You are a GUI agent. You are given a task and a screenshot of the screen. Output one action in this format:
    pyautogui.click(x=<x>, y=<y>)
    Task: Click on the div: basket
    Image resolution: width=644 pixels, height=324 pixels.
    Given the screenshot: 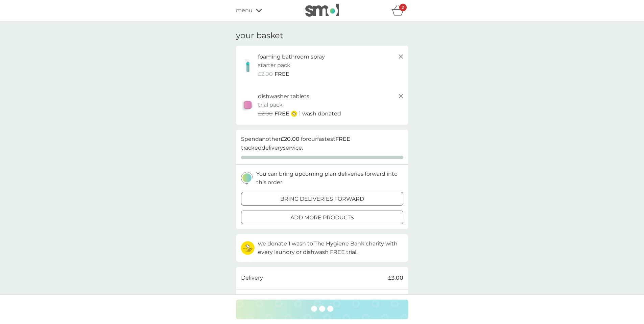 What is the action you would take?
    pyautogui.click(x=400, y=11)
    